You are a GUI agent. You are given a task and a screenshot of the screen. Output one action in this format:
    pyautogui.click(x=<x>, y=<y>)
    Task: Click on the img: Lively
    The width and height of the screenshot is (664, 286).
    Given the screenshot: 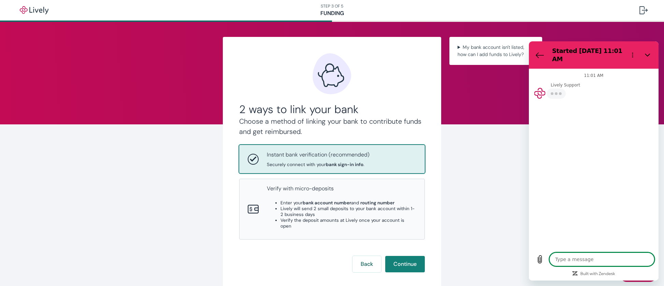 What is the action you would take?
    pyautogui.click(x=34, y=10)
    